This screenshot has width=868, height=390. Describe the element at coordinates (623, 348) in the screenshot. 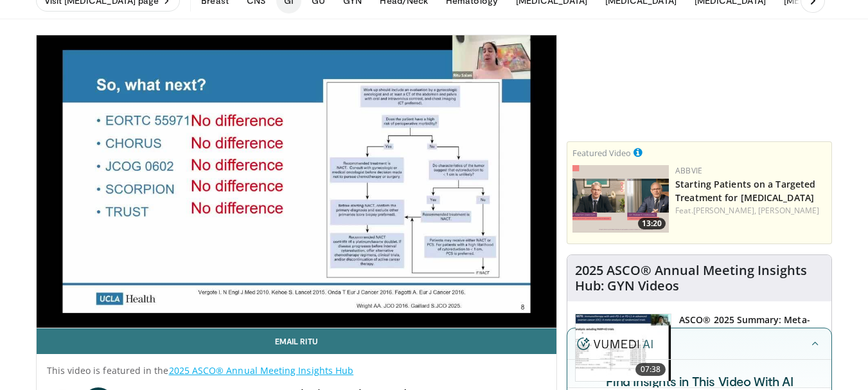

I see `img: 27a61841-34ce-4a25-b9f4-bdd0d7462ece.150x105_q85_crop-smart_upscale.jpg` at that location.